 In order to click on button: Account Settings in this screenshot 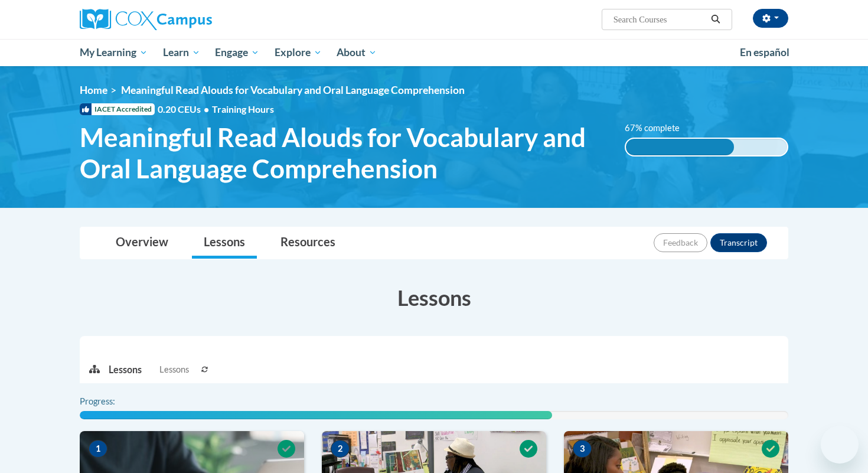, I will do `click(770, 18)`.